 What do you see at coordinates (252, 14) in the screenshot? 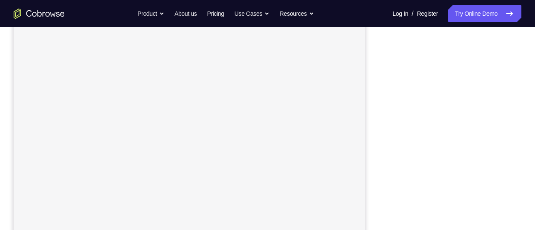
I see `button: Use Cases` at bounding box center [252, 14].